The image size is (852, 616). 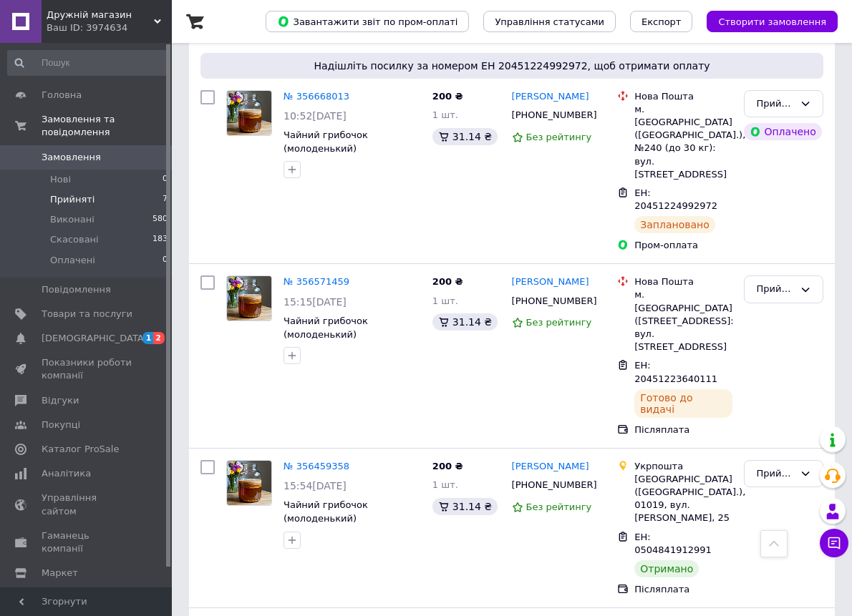 What do you see at coordinates (87, 543) in the screenshot?
I see `span: Гаманець компанії` at bounding box center [87, 543].